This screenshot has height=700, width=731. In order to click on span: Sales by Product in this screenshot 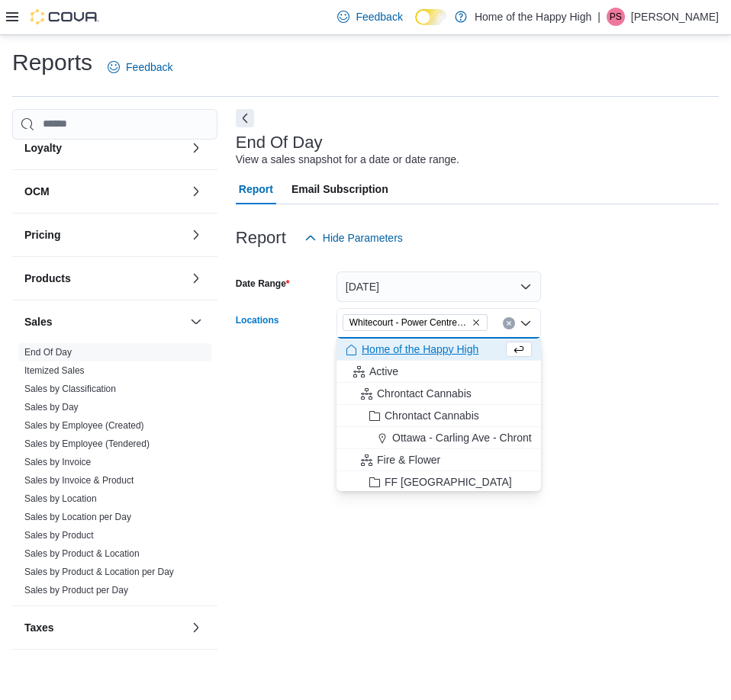, I will do `click(58, 535)`.